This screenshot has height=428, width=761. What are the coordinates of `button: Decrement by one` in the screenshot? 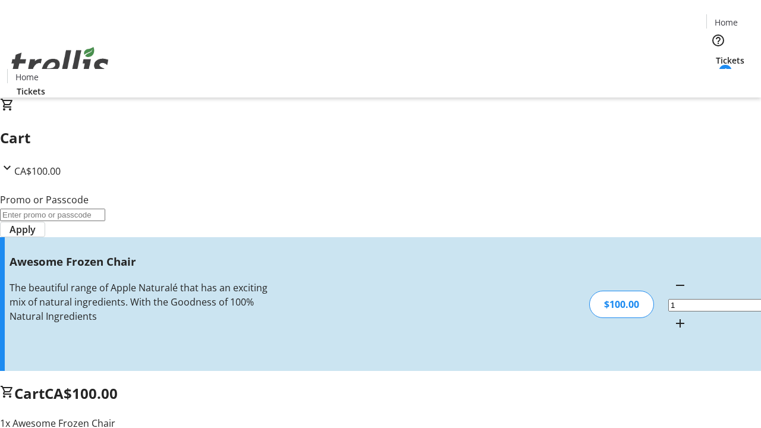 It's located at (680, 285).